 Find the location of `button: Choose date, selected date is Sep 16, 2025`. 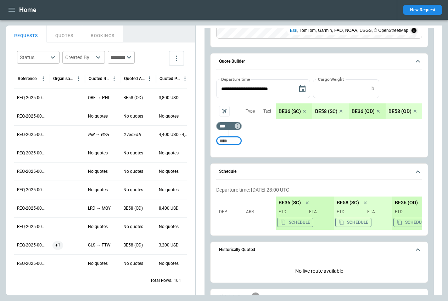

button: Choose date, selected date is Sep 16, 2025 is located at coordinates (302, 89).